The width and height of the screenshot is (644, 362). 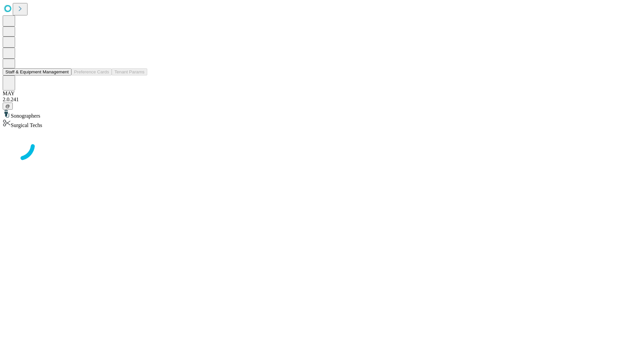 I want to click on div: Sonographers, so click(x=322, y=114).